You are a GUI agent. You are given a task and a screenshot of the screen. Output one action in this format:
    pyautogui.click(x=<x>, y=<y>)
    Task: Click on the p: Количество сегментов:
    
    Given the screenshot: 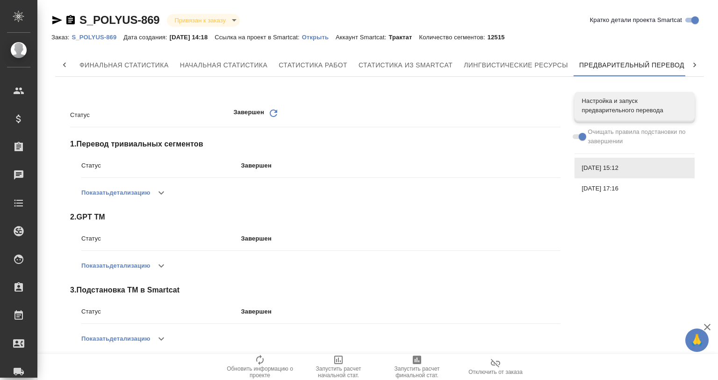 What is the action you would take?
    pyautogui.click(x=453, y=37)
    